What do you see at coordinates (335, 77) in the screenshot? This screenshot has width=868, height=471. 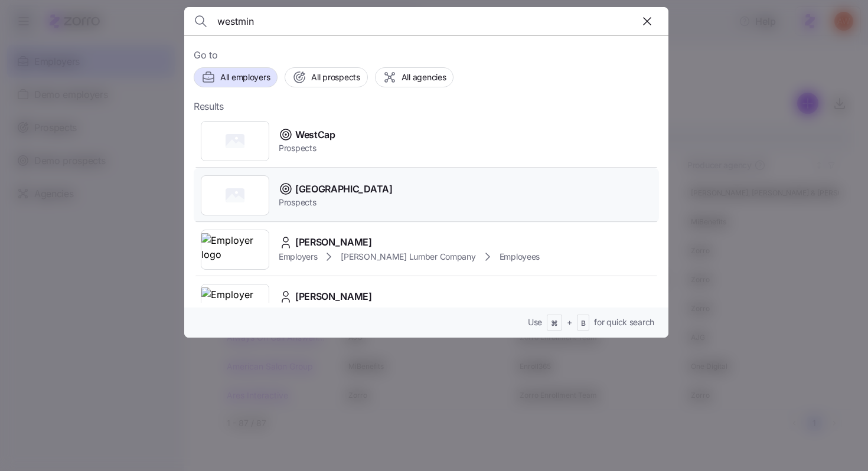 I see `span: All prospects` at bounding box center [335, 77].